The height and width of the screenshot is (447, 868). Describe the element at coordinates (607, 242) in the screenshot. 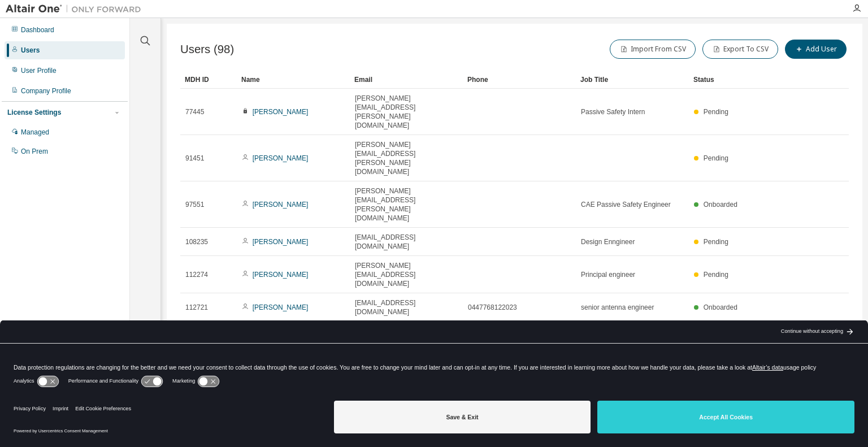

I see `span: Design Enngineer` at that location.